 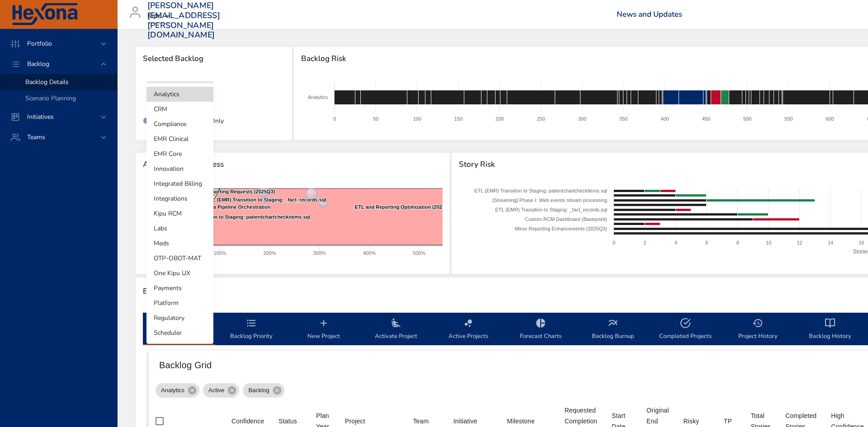 What do you see at coordinates (180, 258) in the screenshot?
I see `li: OTP-OBOT-MAT` at bounding box center [180, 258].